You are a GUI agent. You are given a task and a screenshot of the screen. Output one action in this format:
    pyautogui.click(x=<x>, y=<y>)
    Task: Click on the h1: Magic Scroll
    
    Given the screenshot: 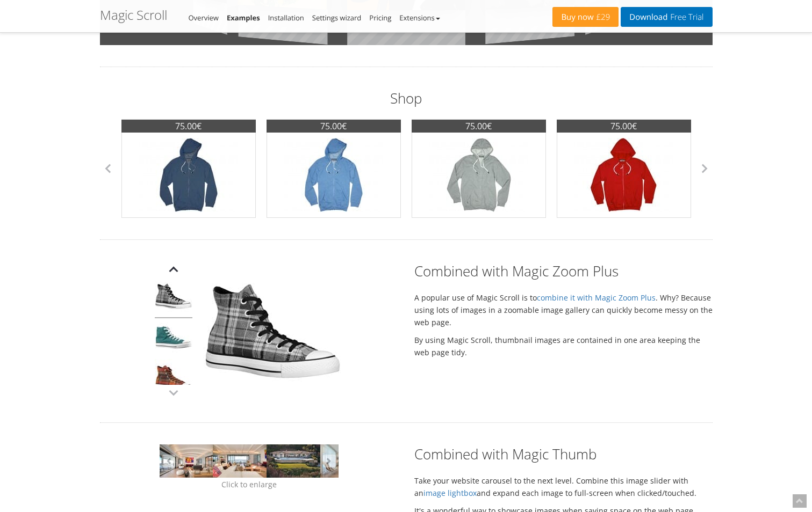 What is the action you would take?
    pyautogui.click(x=133, y=15)
    